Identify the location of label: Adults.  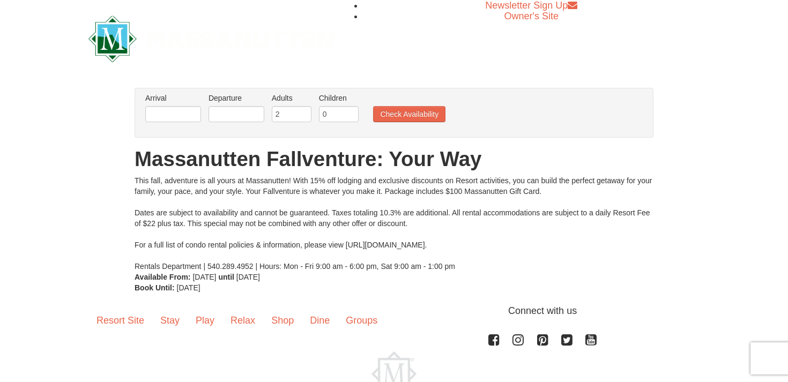
(292, 98).